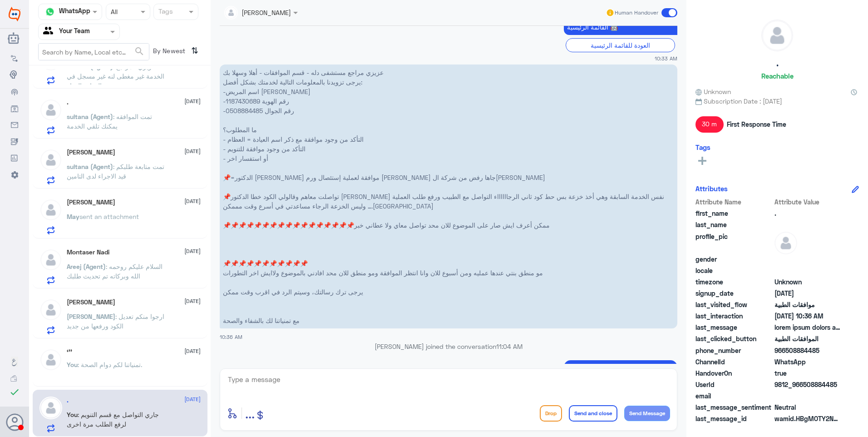 This screenshot has width=868, height=437. Describe the element at coordinates (734, 339) in the screenshot. I see `span: last_clicked_button` at that location.